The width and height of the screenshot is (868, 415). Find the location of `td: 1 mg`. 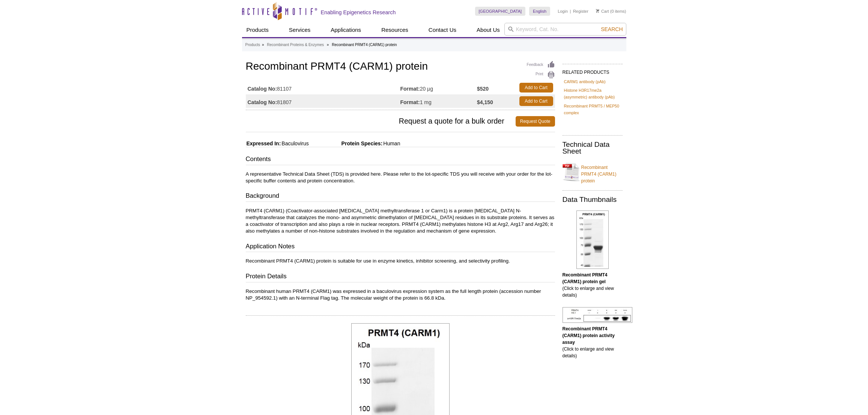

td: 1 mg is located at coordinates (439, 101).